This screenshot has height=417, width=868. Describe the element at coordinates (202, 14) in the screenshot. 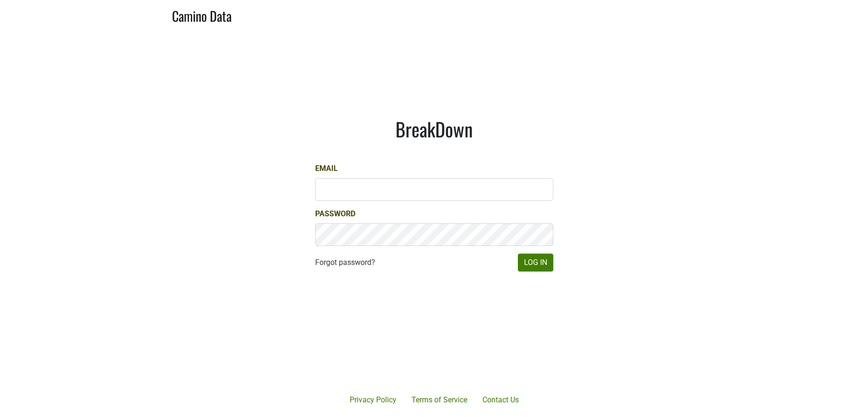

I see `a: Camino Data` at that location.